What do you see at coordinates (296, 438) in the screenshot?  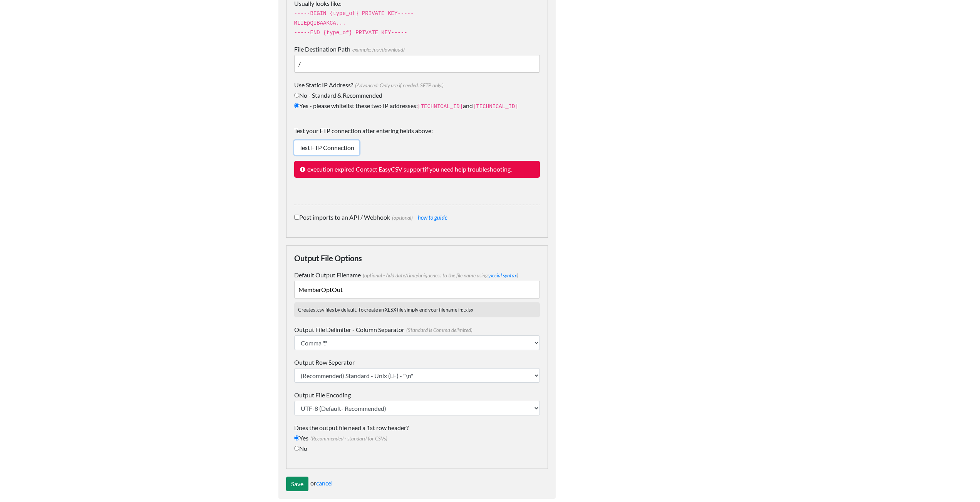 I see `input: Yes(Recommended - standard for CSVs)` at bounding box center [296, 438].